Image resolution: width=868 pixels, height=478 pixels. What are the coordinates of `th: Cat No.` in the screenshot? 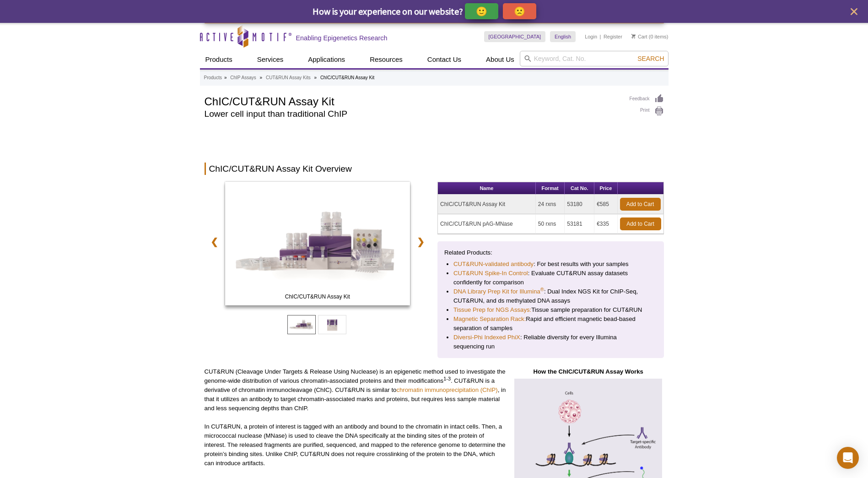 It's located at (580, 188).